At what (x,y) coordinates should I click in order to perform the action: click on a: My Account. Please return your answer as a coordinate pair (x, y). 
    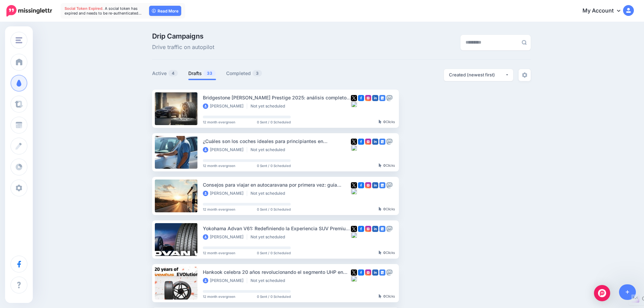
    Looking at the image, I should click on (605, 11).